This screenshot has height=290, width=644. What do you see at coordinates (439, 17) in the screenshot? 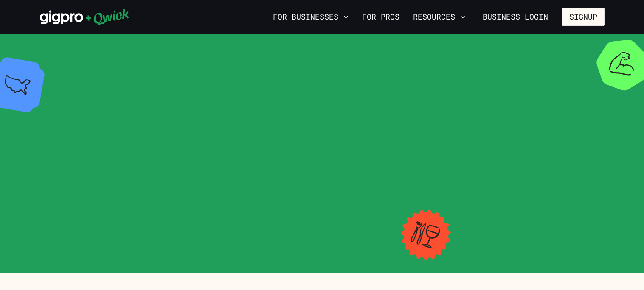
I see `button: Resources` at bounding box center [439, 17].